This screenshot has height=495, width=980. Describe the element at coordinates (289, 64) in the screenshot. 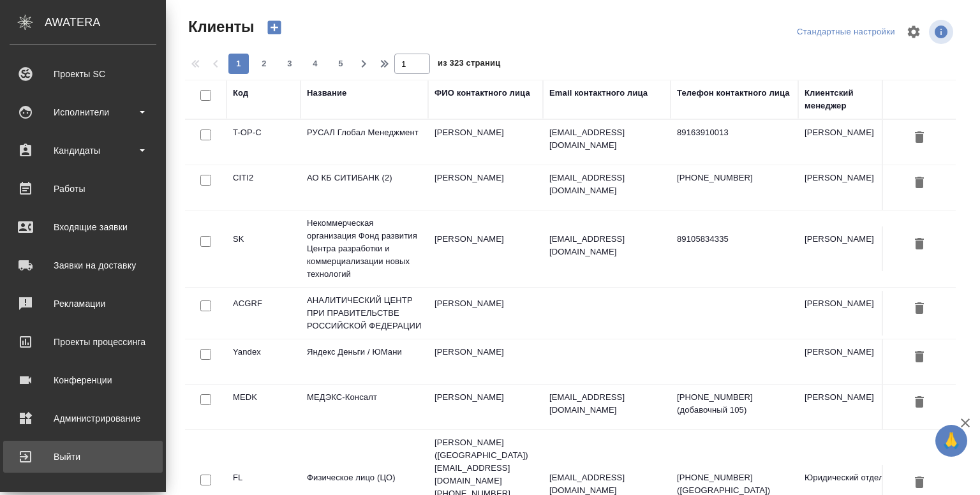

I see `button: 3` at that location.